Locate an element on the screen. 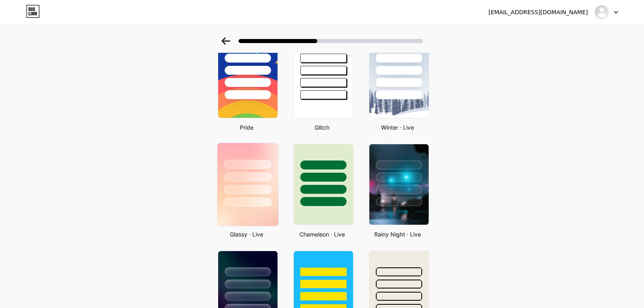 This screenshot has width=644, height=308. div: Chameleon · Live is located at coordinates (322, 234).